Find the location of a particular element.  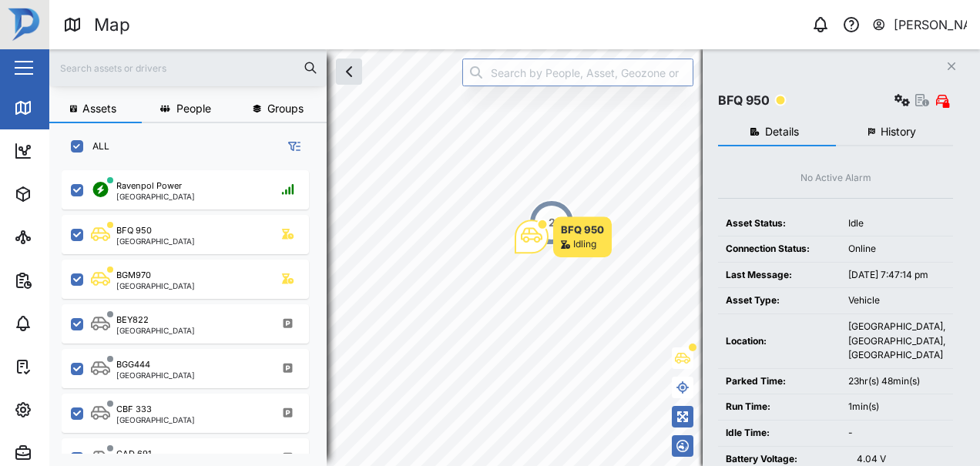

span: People is located at coordinates (194, 109).